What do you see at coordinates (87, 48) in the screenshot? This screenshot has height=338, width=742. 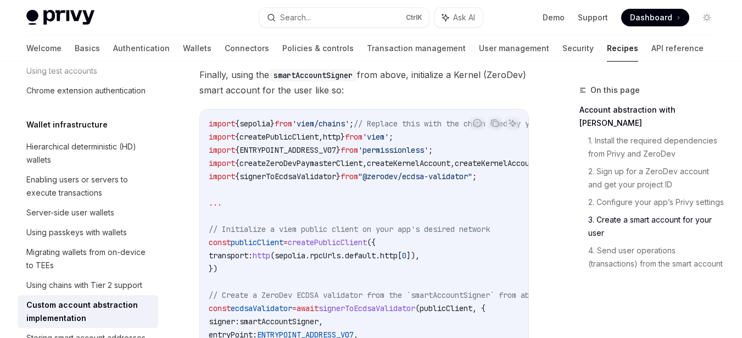 I see `a: Basics` at bounding box center [87, 48].